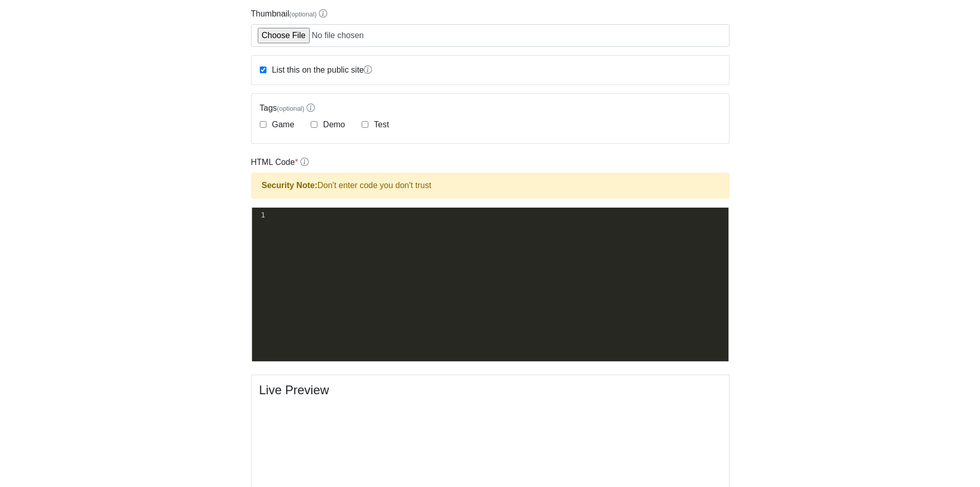 The image size is (980, 487). I want to click on strong: Security Note:, so click(290, 184).